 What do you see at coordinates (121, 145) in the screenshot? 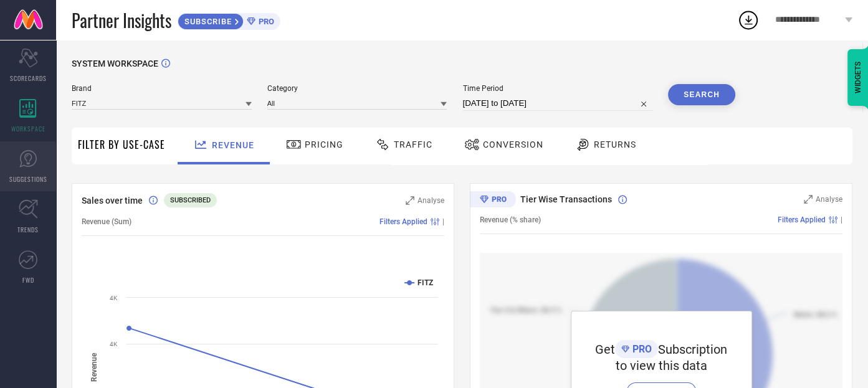
I see `span: Filter By Use-Case` at bounding box center [121, 145].